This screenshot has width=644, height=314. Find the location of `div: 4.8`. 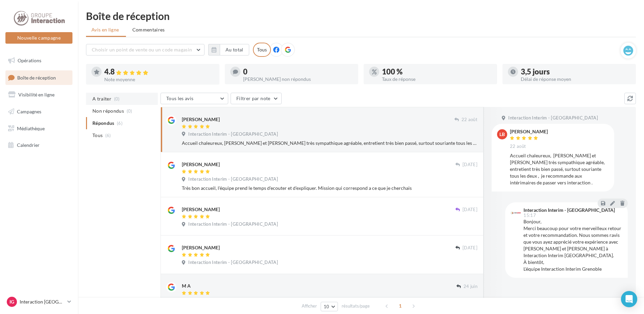

div: 4.8 is located at coordinates (159, 72).